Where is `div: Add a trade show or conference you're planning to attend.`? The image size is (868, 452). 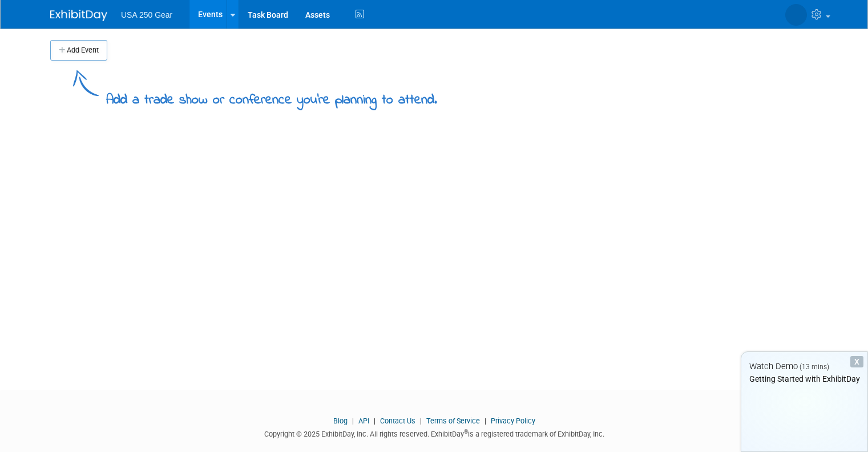 div: Add a trade show or conference you're planning to attend. is located at coordinates (272, 96).